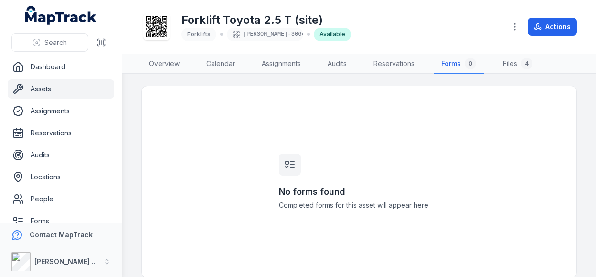 This screenshot has height=277, width=596. I want to click on a: Locations, so click(61, 177).